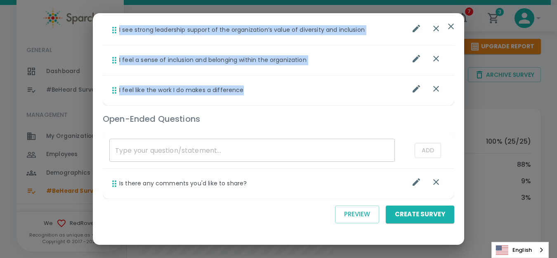  Describe the element at coordinates (252, 184) in the screenshot. I see `td: Is there any comments you'd like to share?` at that location.